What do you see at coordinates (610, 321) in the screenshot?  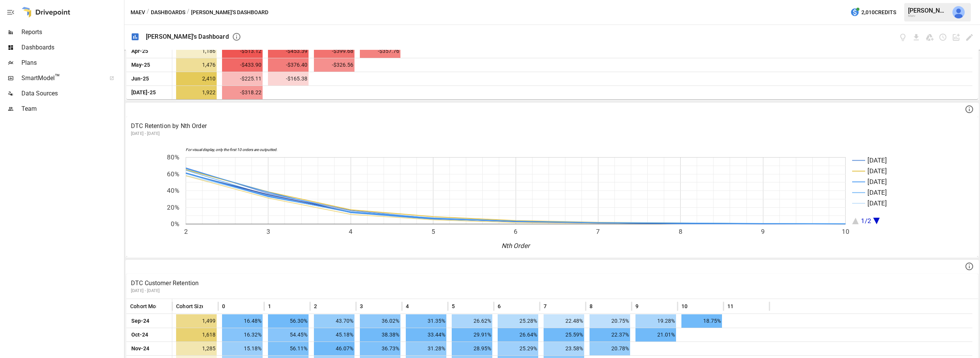 I see `span: 20.75%` at bounding box center [610, 321].